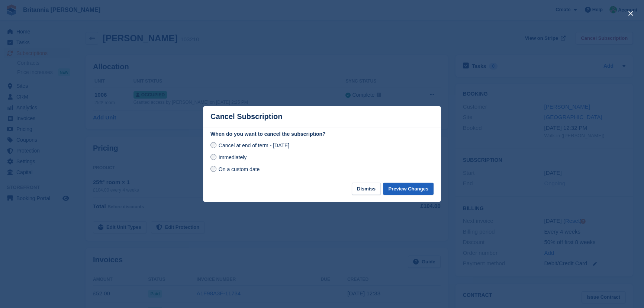 The height and width of the screenshot is (308, 644). What do you see at coordinates (246, 117) in the screenshot?
I see `p: Cancel Subscription` at bounding box center [246, 117].